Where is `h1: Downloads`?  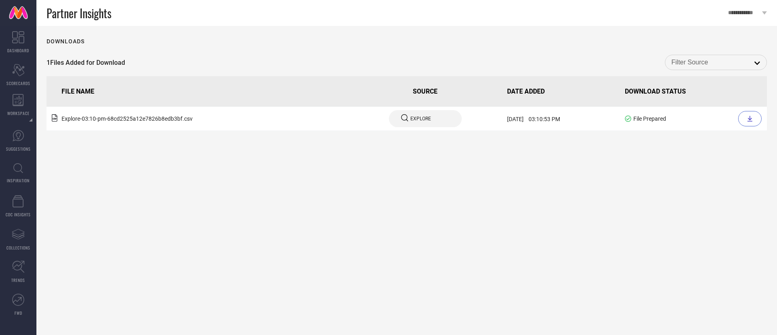 h1: Downloads is located at coordinates (66, 41).